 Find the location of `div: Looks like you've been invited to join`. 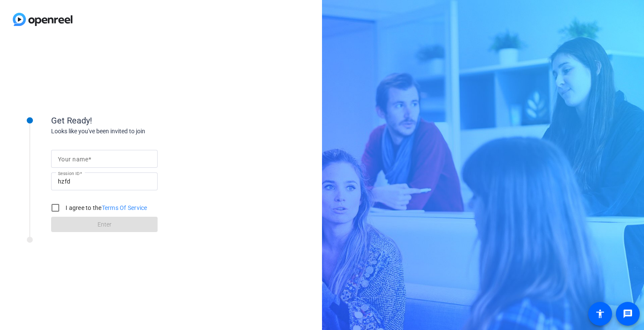

div: Looks like you've been invited to join is located at coordinates (136, 131).